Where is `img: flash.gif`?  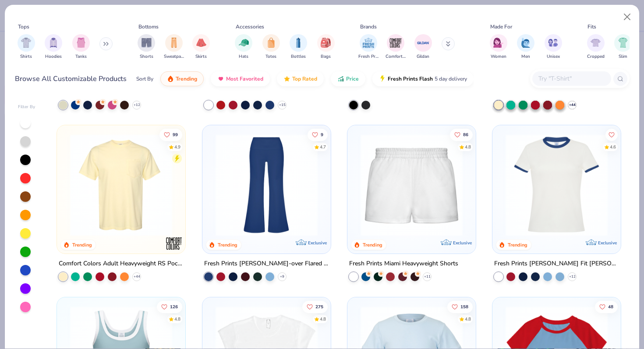 img: flash.gif is located at coordinates (382, 79).